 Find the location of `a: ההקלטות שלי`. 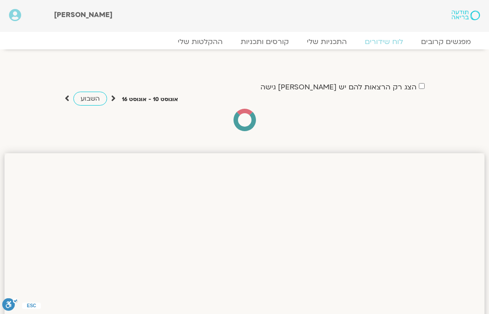

a: ההקלטות שלי is located at coordinates (200, 42).